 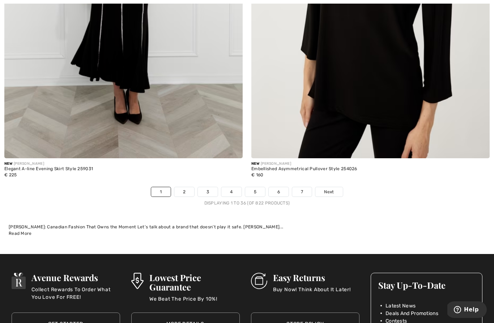 What do you see at coordinates (184, 192) in the screenshot?
I see `a: 2` at bounding box center [184, 192].